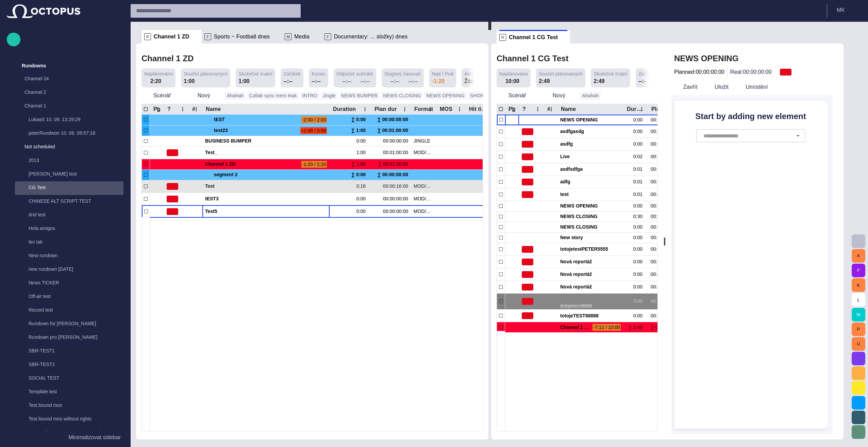  I want to click on p: CHINESE ALT SCRIPT TEST, so click(76, 201).